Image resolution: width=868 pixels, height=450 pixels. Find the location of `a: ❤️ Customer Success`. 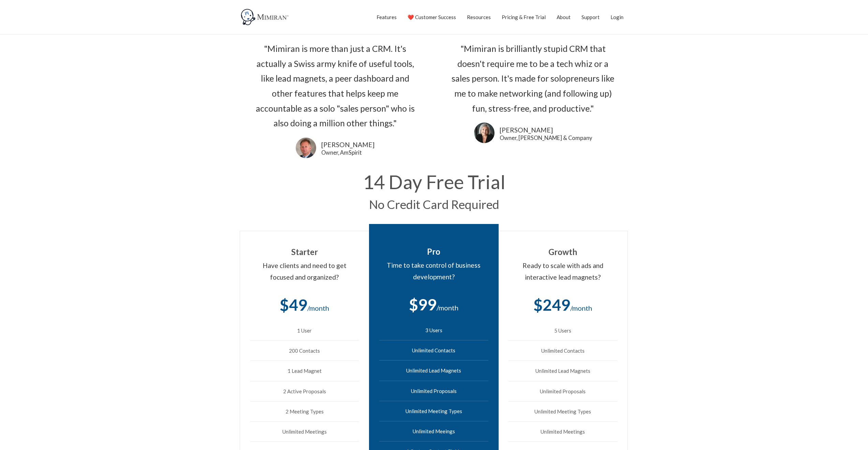

a: ❤️ Customer Success is located at coordinates (432, 17).